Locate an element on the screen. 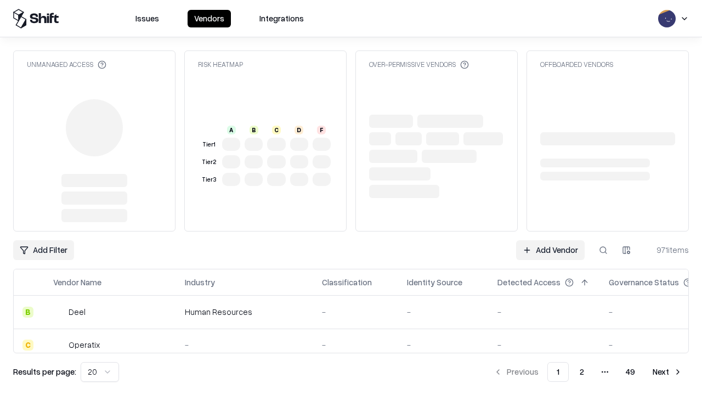 The height and width of the screenshot is (395, 702). div: Risk Heatmap is located at coordinates (221, 64).